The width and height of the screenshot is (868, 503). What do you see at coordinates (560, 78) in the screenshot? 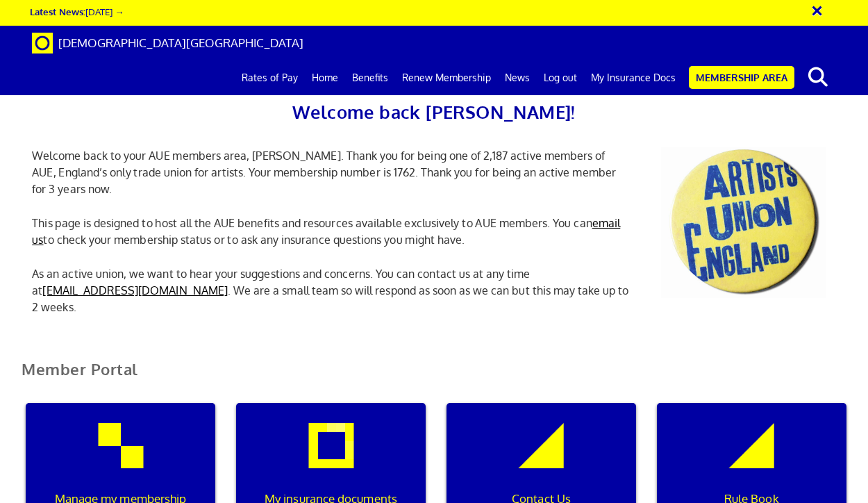
I see `a: Log out` at bounding box center [560, 78].